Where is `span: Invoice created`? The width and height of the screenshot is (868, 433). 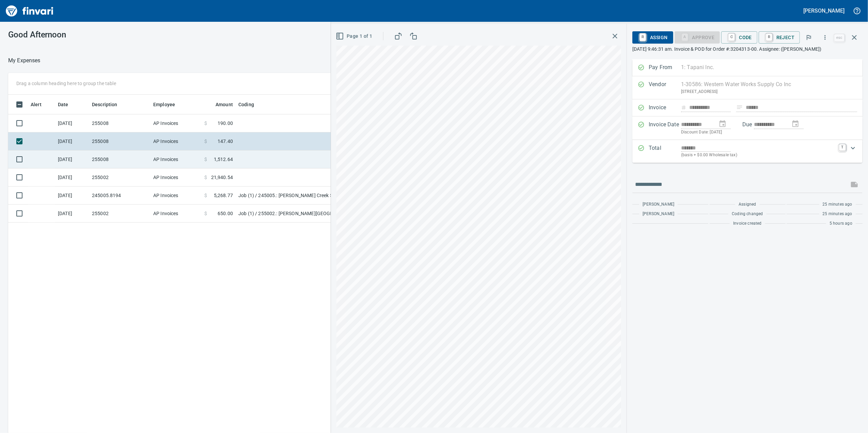
span: Invoice created is located at coordinates (747, 223).